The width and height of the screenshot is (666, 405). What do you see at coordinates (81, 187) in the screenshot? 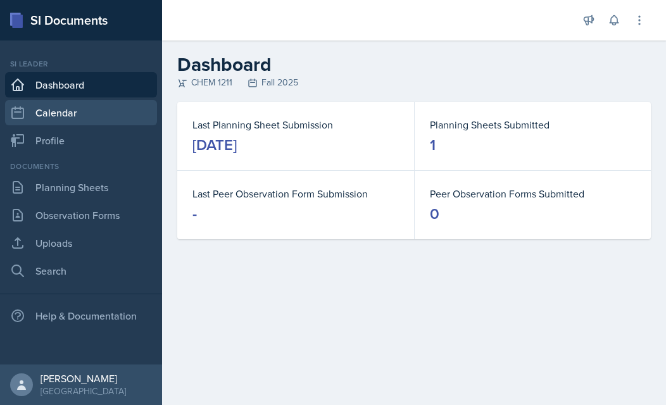
I see `a: Planning Sheets` at bounding box center [81, 187].